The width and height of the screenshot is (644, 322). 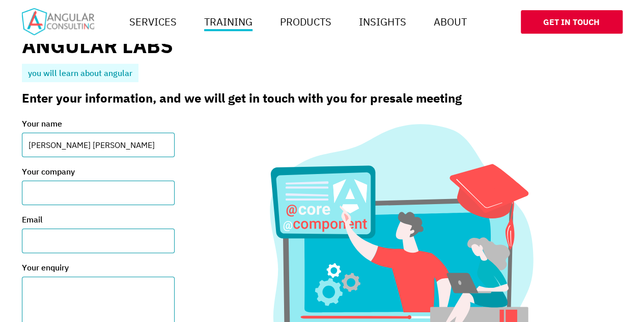 What do you see at coordinates (152, 22) in the screenshot?
I see `a: Services` at bounding box center [152, 22].